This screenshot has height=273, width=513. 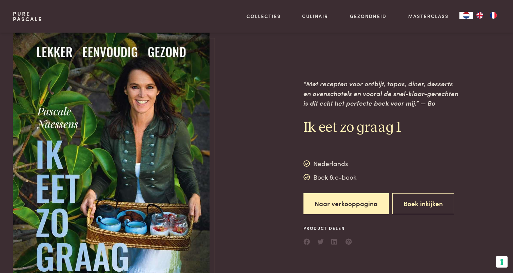 I want to click on a: Collecties, so click(x=263, y=16).